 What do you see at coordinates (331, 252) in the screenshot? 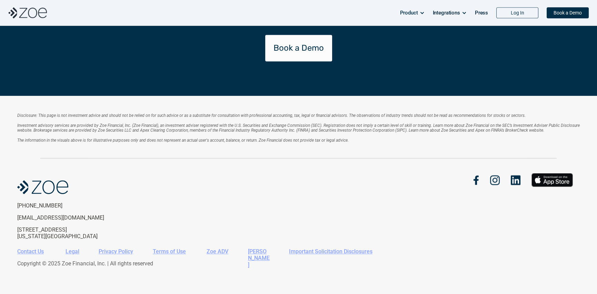
I see `a: Important Solicitation Disclosures` at bounding box center [331, 252].